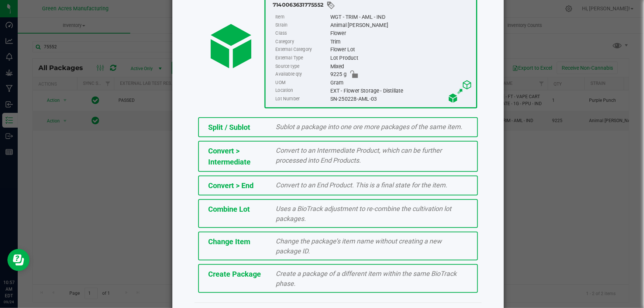 The image size is (644, 308). What do you see at coordinates (359, 246) in the screenshot?
I see `span: Change the package’s item name without creating a new package ID.` at bounding box center [359, 246].